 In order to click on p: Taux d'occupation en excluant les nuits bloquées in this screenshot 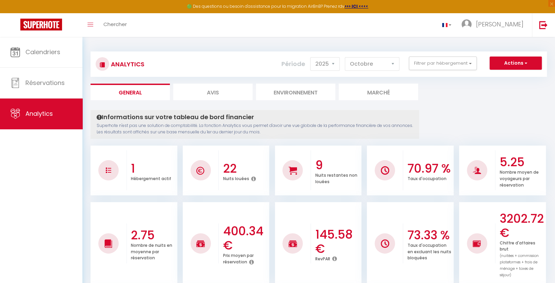, I will do `click(429, 251)`.